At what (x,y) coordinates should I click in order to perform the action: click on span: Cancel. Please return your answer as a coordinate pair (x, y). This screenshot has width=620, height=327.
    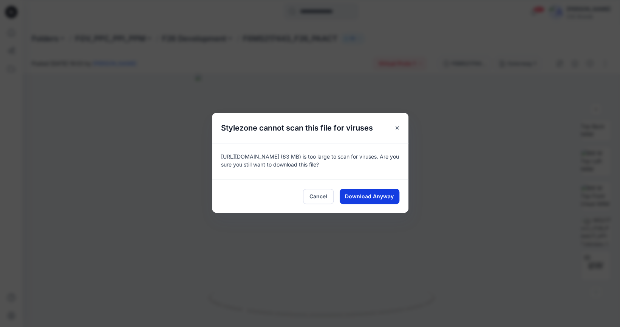
    Looking at the image, I should click on (318, 196).